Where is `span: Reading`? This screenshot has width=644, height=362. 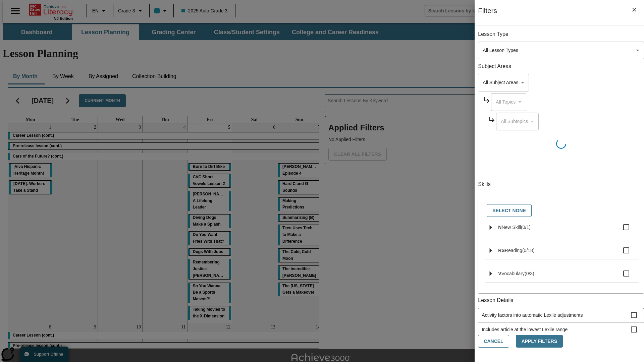 span: Reading is located at coordinates (514, 250).